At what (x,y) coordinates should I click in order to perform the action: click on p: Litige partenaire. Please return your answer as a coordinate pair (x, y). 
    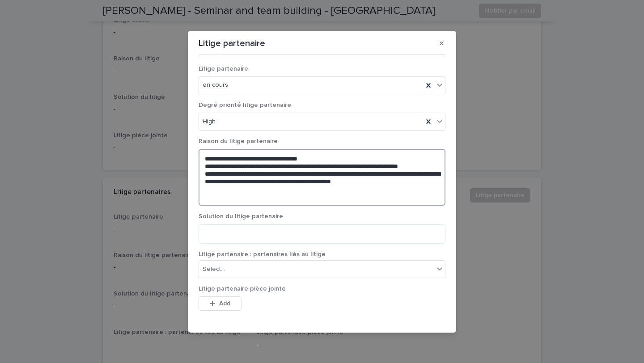
    Looking at the image, I should click on (232, 44).